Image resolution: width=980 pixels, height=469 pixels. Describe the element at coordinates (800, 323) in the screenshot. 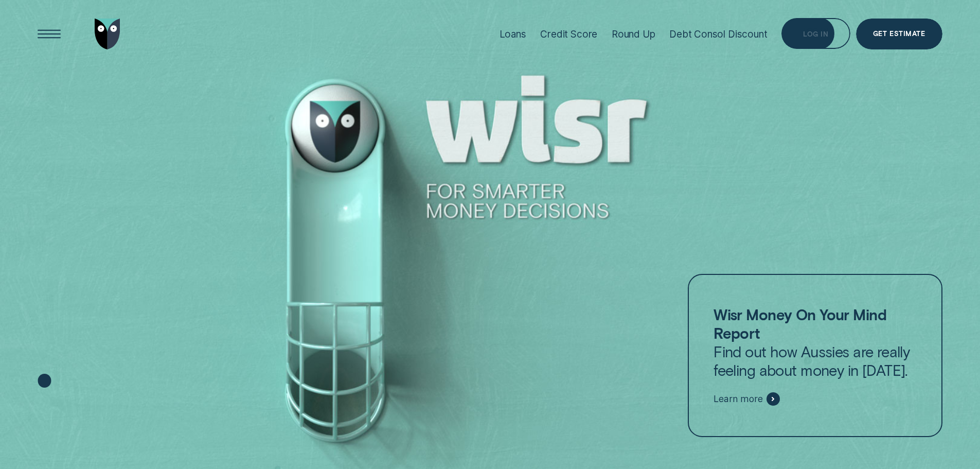

I see `strong: Wisr Money On Your Mind Report` at that location.